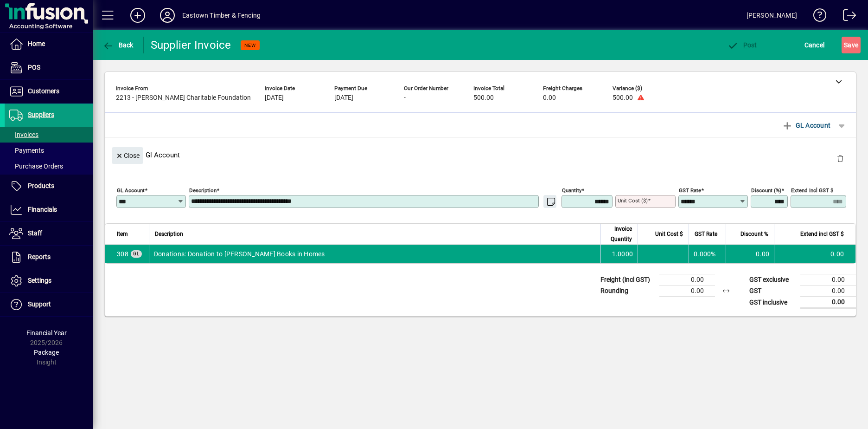 This screenshot has width=868, height=429. Describe the element at coordinates (840, 158) in the screenshot. I see `app-page-header-button: Delete` at that location.